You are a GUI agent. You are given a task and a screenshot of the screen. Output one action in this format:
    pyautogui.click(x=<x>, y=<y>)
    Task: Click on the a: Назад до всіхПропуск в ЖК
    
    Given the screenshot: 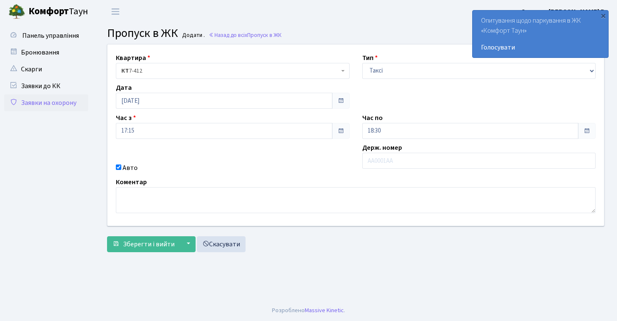 What is the action you would take?
    pyautogui.click(x=245, y=35)
    